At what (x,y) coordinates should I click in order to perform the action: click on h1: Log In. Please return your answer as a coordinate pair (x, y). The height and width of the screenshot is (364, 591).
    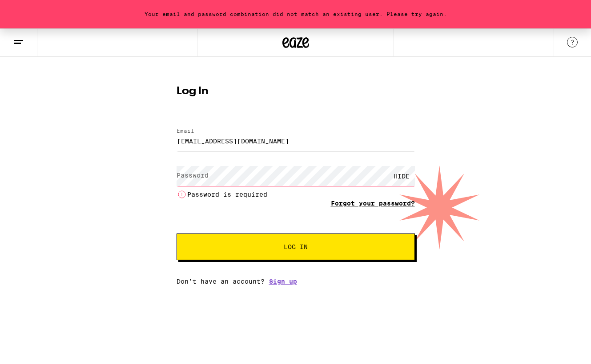
    Looking at the image, I should click on (296, 91).